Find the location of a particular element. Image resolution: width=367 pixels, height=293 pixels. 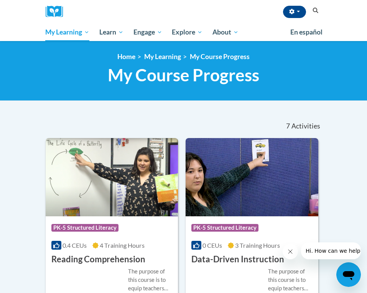

span: Learn is located at coordinates (111, 32).